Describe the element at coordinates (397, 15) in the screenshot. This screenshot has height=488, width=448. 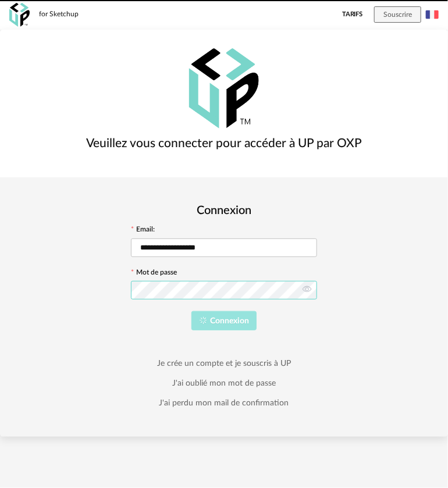
I see `span: Souscrire` at that location.